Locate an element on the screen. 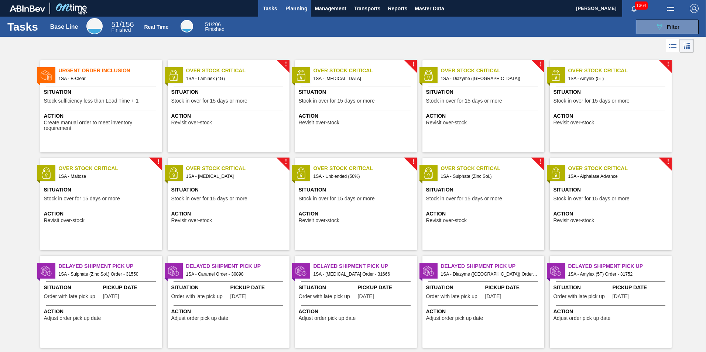 The height and width of the screenshot is (352, 706). span: 1SA - Sulphate (Zinc Sol.) is located at coordinates (490, 177).